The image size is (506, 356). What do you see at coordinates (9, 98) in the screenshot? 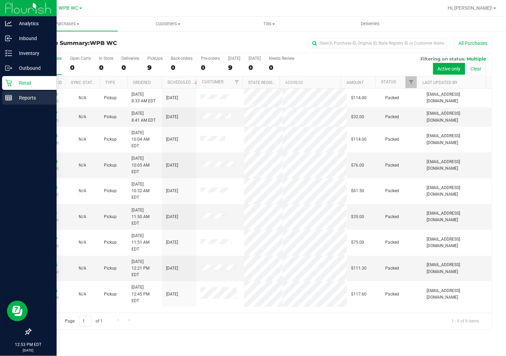
I see `inline-svg: Reports` at bounding box center [9, 98].